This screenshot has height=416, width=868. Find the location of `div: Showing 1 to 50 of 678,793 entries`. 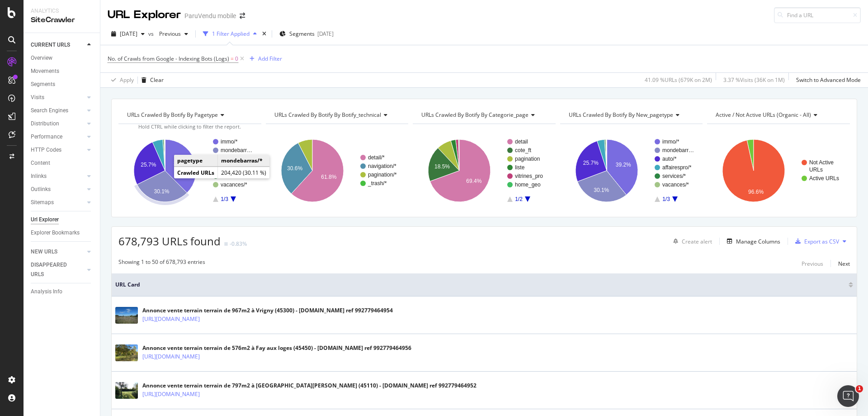

div: Showing 1 to 50 of 678,793 entries is located at coordinates (162, 263).